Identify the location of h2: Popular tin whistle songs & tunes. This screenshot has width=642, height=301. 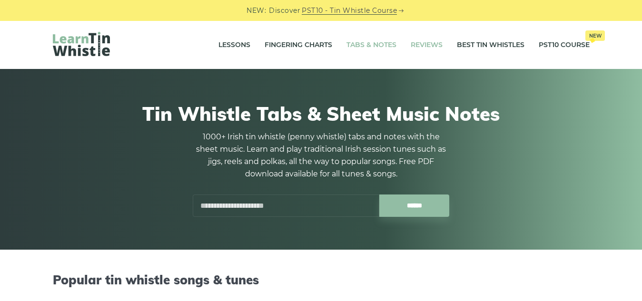
(321, 280).